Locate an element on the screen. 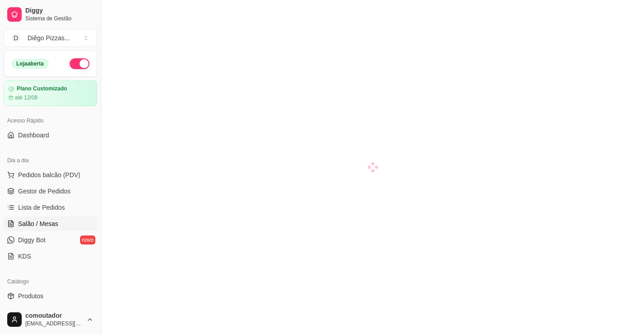 This screenshot has width=644, height=334. span: D is located at coordinates (16, 38).